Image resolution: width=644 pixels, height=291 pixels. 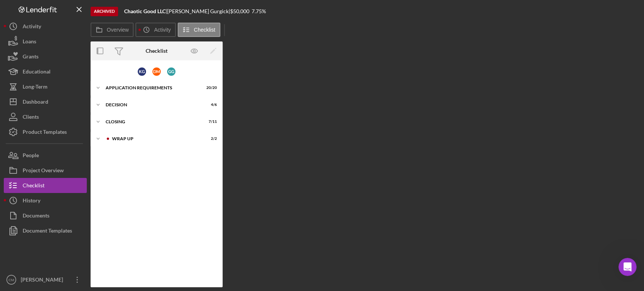 What do you see at coordinates (152, 105) in the screenshot?
I see `div: Decision` at bounding box center [152, 105].